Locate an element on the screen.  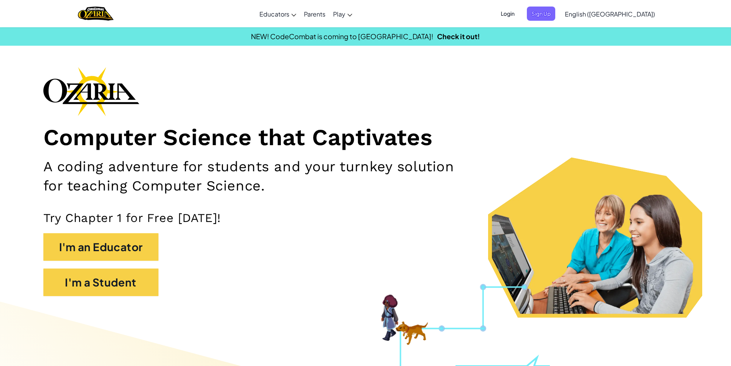
span: Sign Up is located at coordinates (541, 13).